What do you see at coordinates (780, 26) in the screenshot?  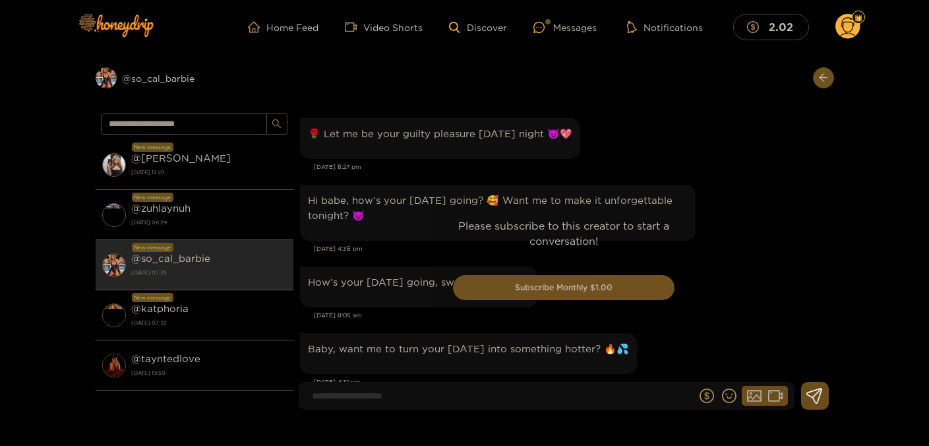 I see `mark: 2.02` at bounding box center [780, 26].